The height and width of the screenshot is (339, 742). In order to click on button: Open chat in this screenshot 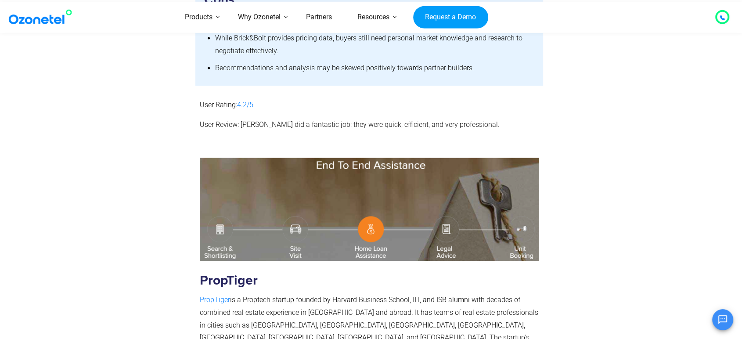, I will do `click(723, 320)`.